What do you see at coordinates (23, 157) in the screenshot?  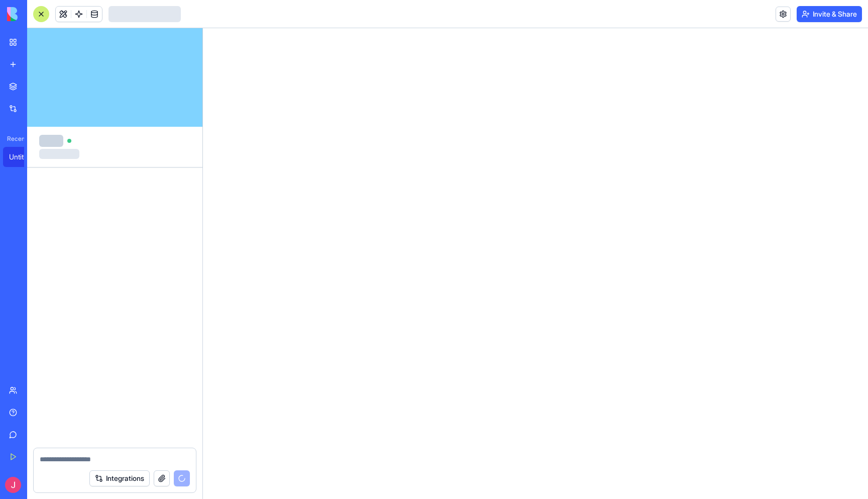 I see `a: Untitled App` at bounding box center [23, 157].